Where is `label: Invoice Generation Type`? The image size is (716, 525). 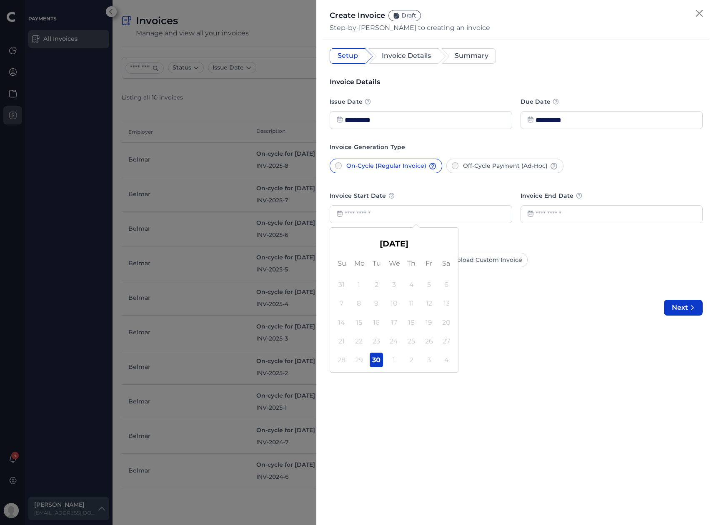
label: Invoice Generation Type is located at coordinates (516, 150).